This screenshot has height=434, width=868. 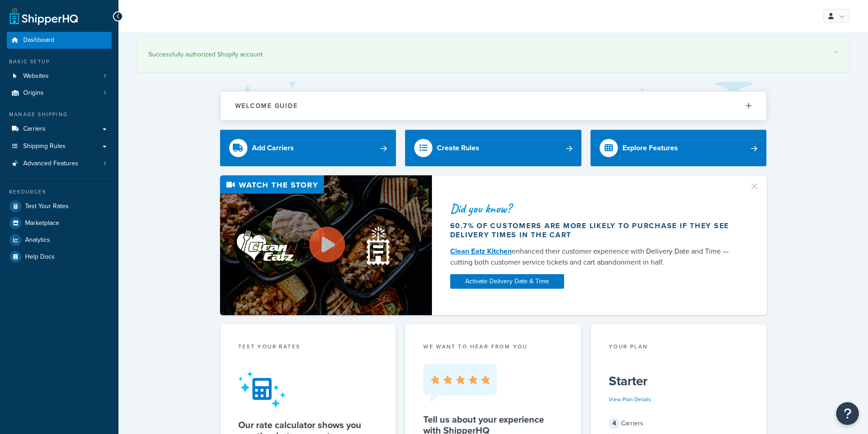 What do you see at coordinates (59, 240) in the screenshot?
I see `a: Analytics` at bounding box center [59, 240].